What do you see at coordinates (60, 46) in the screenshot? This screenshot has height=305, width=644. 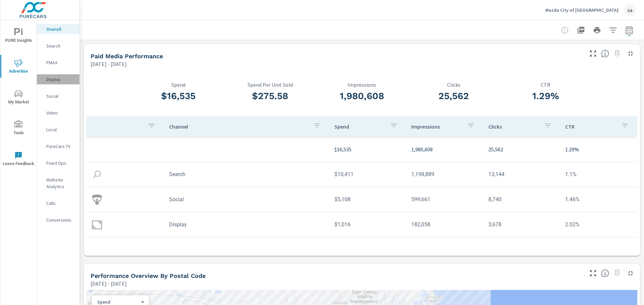 I see `p: Search` at bounding box center [60, 46].